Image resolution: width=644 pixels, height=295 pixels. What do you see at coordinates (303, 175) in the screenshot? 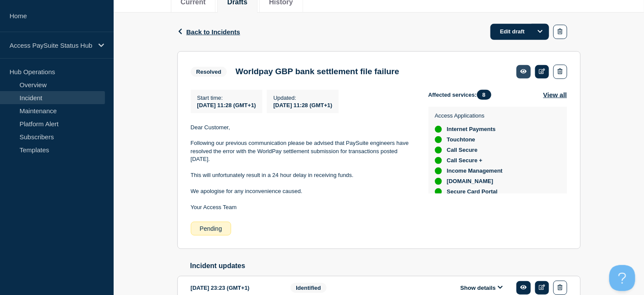
I see `p: This will unfortunately result in a 24 hour delay in receiving funds.` at bounding box center [303, 175].